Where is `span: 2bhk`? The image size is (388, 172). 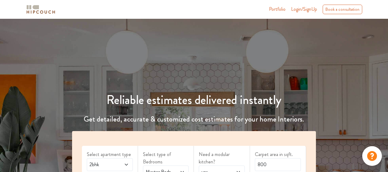 span: 2bhk is located at coordinates (103, 164).